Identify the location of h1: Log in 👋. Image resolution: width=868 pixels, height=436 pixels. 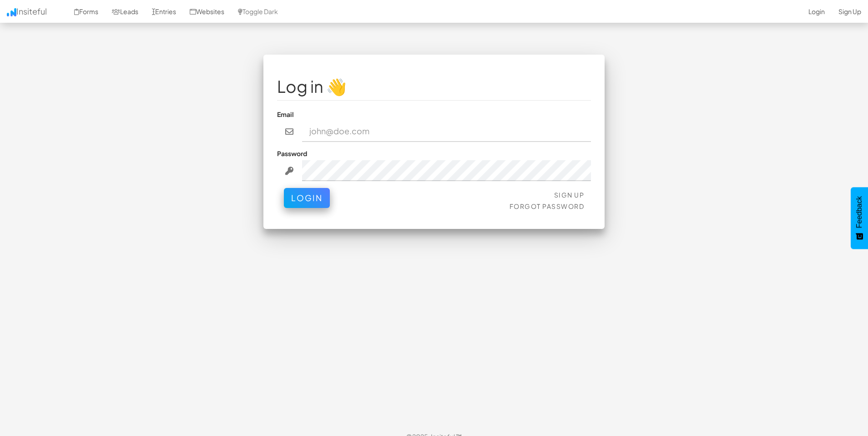
(434, 87).